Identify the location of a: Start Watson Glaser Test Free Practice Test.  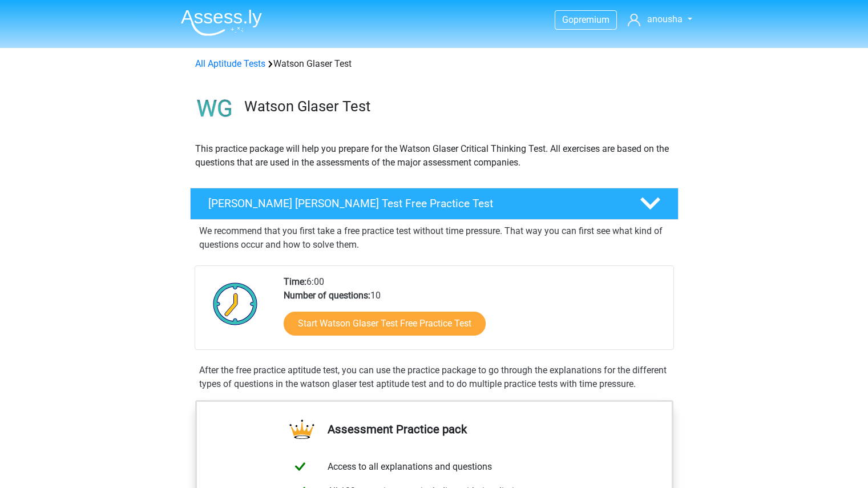
(384, 324).